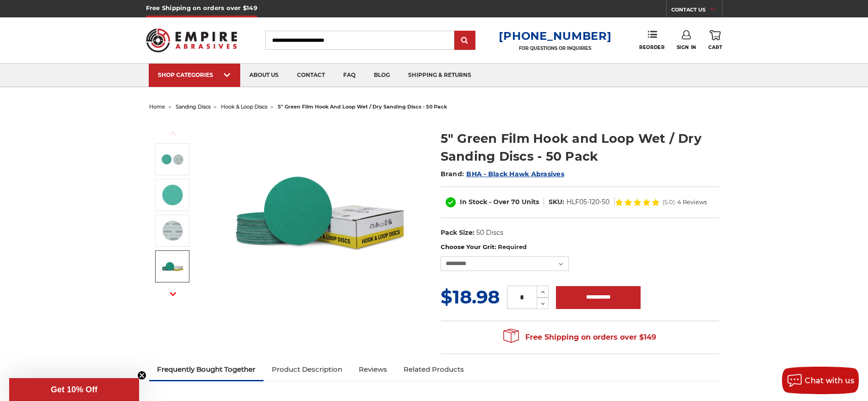  Describe the element at coordinates (490, 233) in the screenshot. I see `dd: 50 Discs` at that location.